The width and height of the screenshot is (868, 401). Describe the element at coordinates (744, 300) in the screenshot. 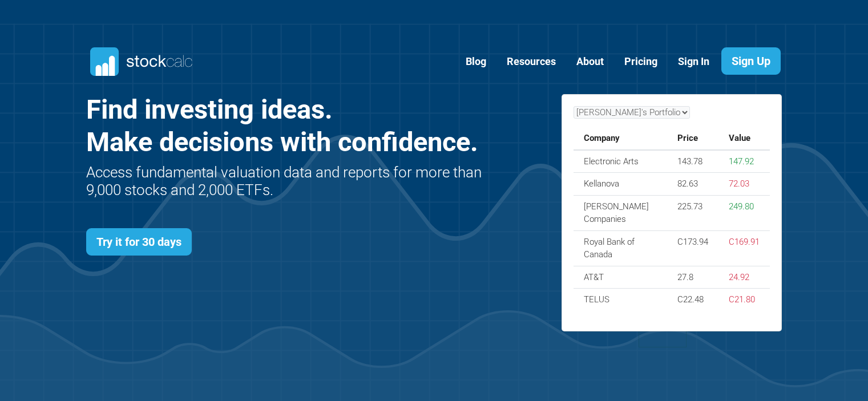

I see `td: C21.80` at that location.